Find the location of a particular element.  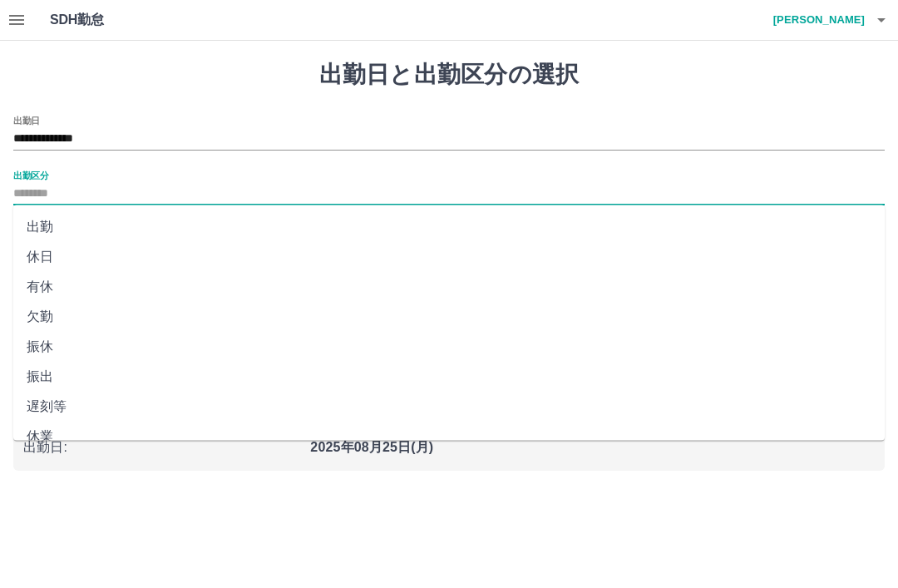

li: 振出 is located at coordinates (449, 376).